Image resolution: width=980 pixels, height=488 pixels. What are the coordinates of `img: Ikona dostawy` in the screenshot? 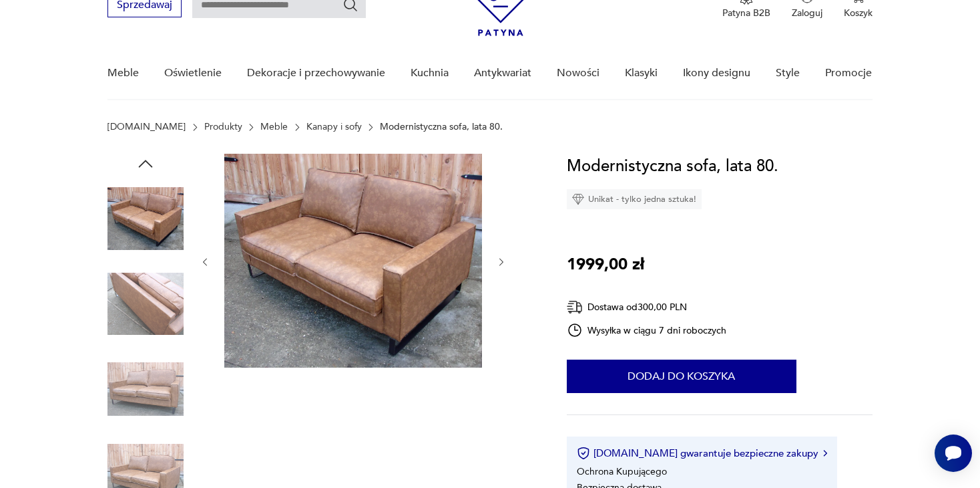 It's located at (575, 307).